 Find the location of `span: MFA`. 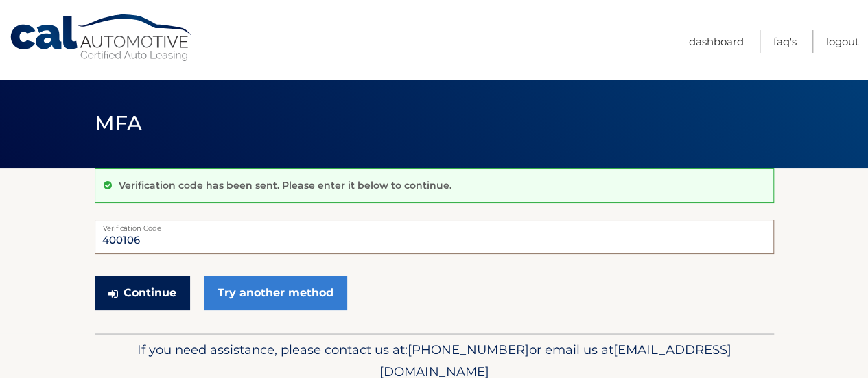

span: MFA is located at coordinates (119, 122).